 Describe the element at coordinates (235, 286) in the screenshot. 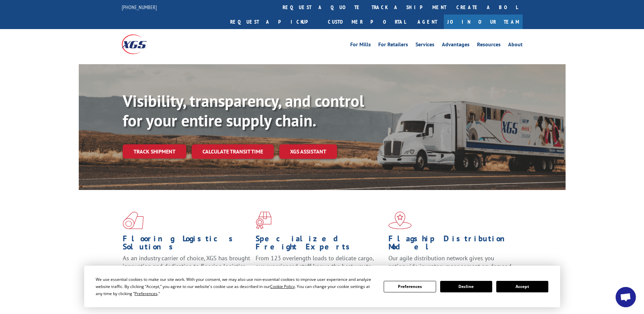

I see `div: We use essential cookies to make our site work. With your consent, we may also use non-essential ...` at that location.